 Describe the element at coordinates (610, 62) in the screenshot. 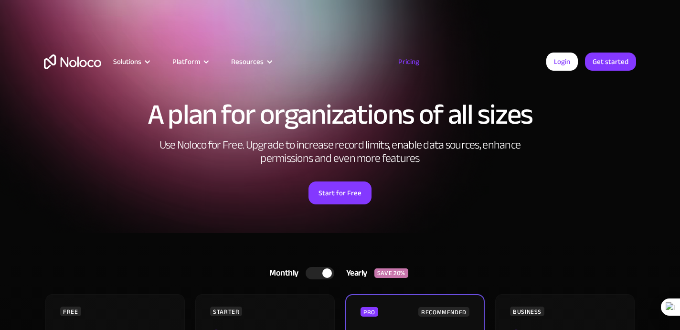

I see `a: Get started` at that location.